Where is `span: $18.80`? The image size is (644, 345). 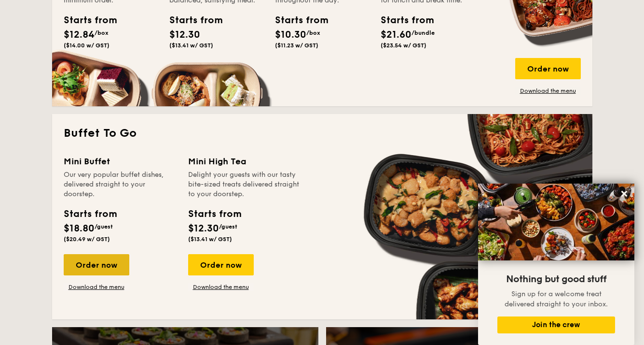
span: $18.80 is located at coordinates (79, 229).